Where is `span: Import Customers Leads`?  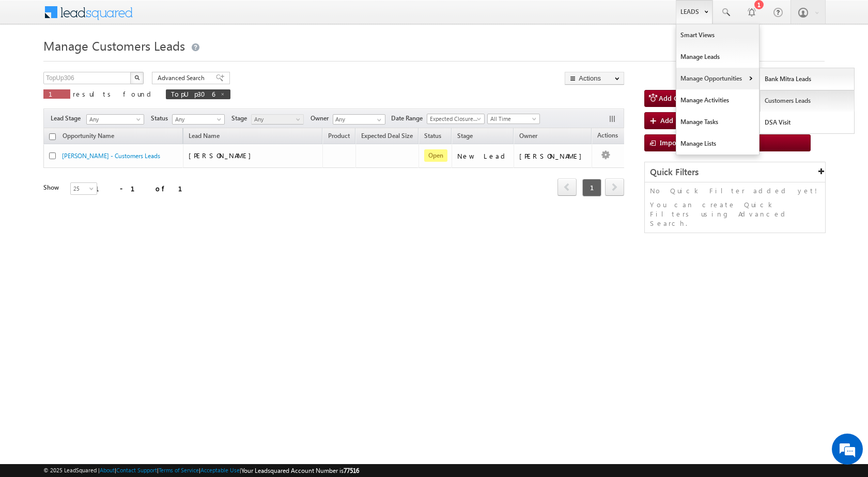
span: Import Customers Leads is located at coordinates (698, 142).